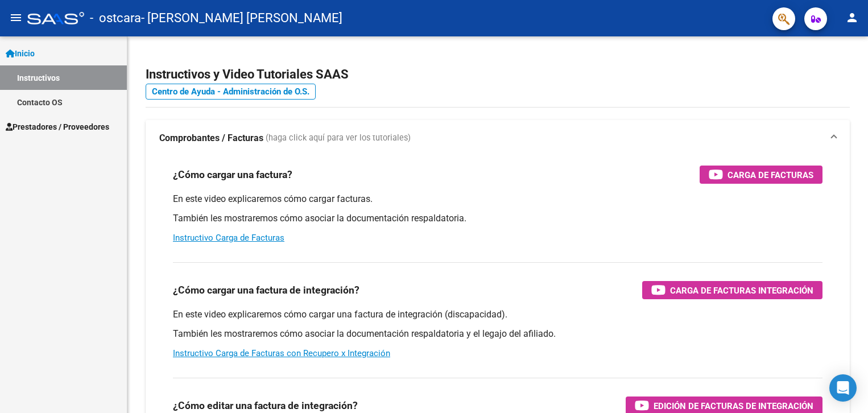 This screenshot has height=413, width=868. What do you see at coordinates (498, 218) in the screenshot?
I see `p: También les mostraremos cómo asociar la documentación respaldatoria.` at bounding box center [498, 218].